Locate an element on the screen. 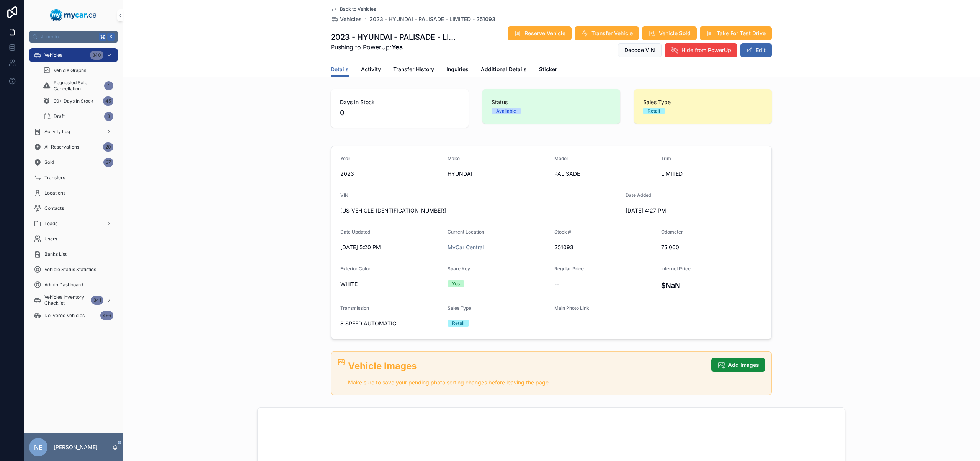 This screenshot has width=980, height=461. a: Vehicle Graphs is located at coordinates (78, 70).